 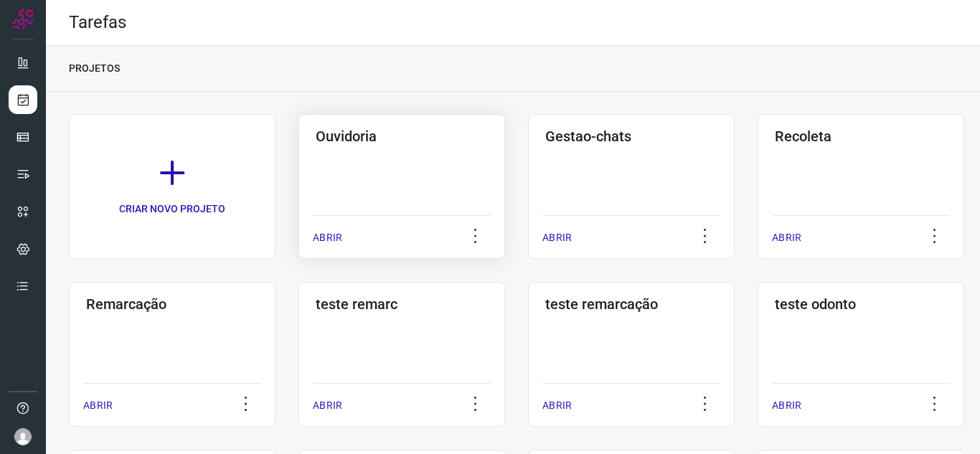 I want to click on h3: Remarcação, so click(x=172, y=304).